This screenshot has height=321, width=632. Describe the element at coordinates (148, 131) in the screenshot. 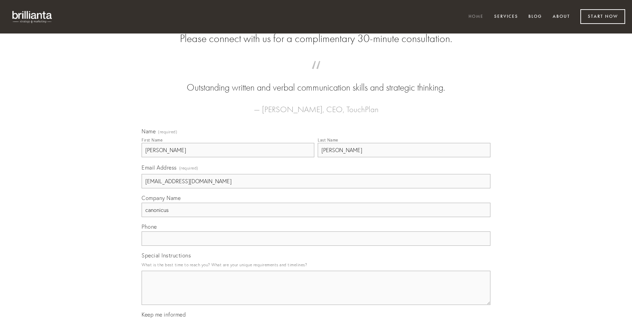

I see `span: Name` at that location.